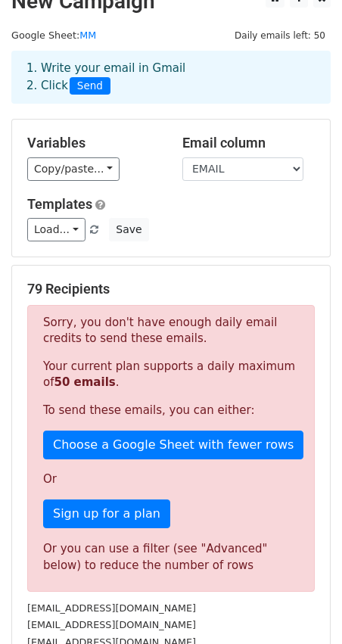 The image size is (342, 644). Describe the element at coordinates (171, 375) in the screenshot. I see `p: Your current plan supports a daily maximum of .` at that location.